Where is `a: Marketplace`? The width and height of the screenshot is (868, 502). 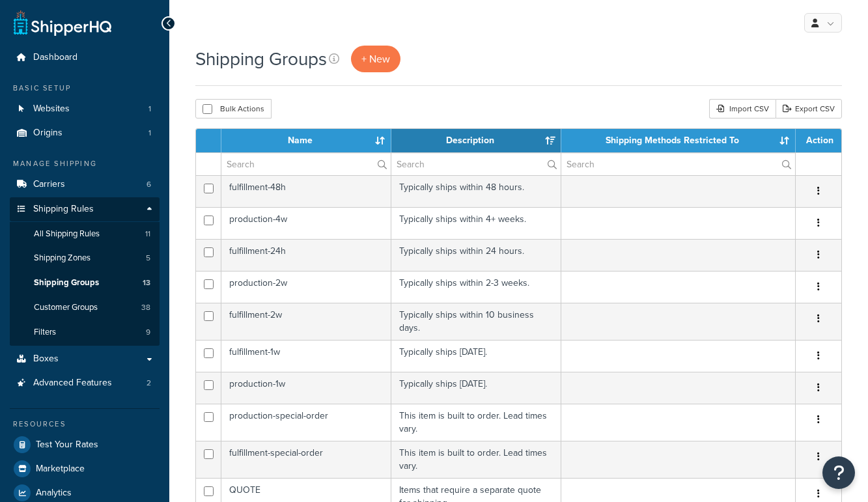
a: Marketplace is located at coordinates (84, 469).